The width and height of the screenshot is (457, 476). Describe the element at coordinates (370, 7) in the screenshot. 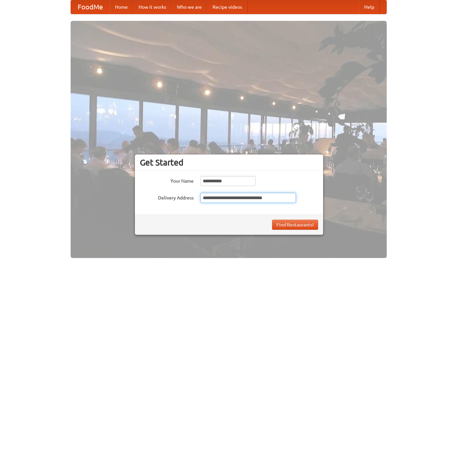

I see `a: Help` at that location.